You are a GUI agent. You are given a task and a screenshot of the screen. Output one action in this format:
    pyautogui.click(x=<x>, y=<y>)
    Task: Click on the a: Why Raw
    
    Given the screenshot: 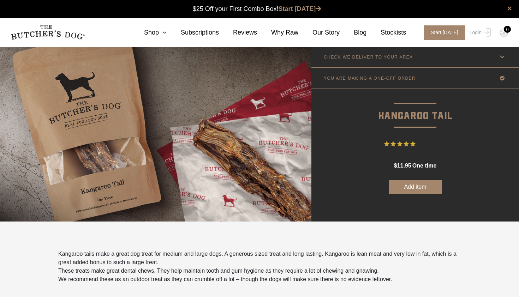 What is the action you would take?
    pyautogui.click(x=277, y=32)
    